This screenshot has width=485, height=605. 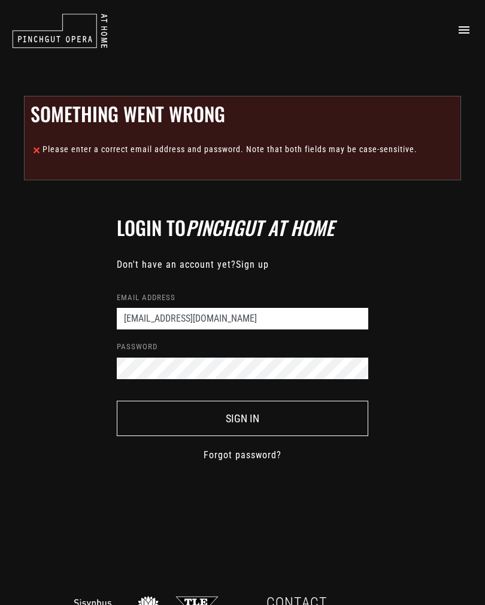 I want to click on p: Don't have an account yet?, so click(x=243, y=265).